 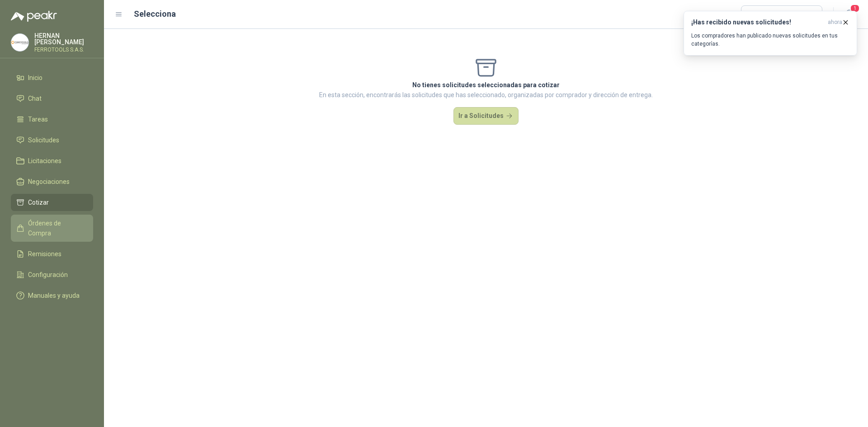 I want to click on a: Licitaciones, so click(x=52, y=161).